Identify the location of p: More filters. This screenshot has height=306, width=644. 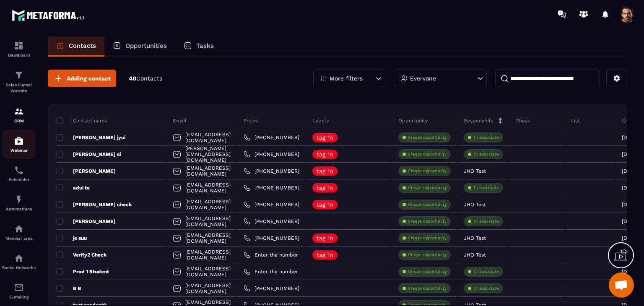
(346, 79).